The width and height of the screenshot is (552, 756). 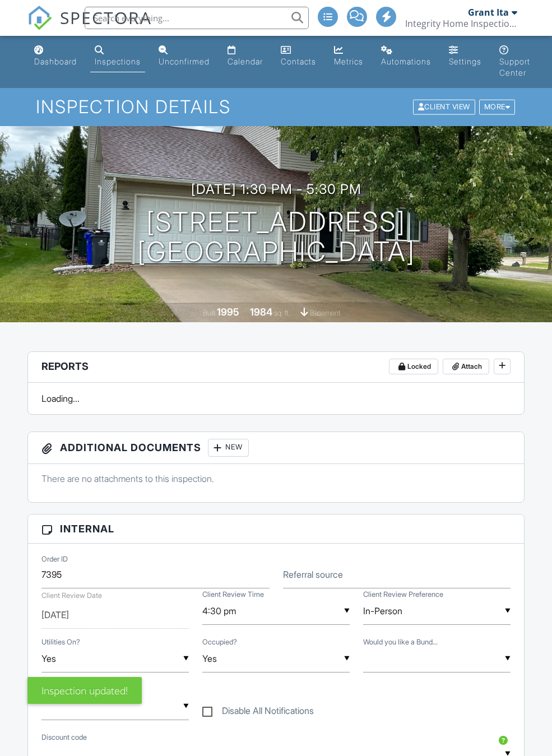 What do you see at coordinates (197, 18) in the screenshot?
I see `input: Search everything...` at bounding box center [197, 18].